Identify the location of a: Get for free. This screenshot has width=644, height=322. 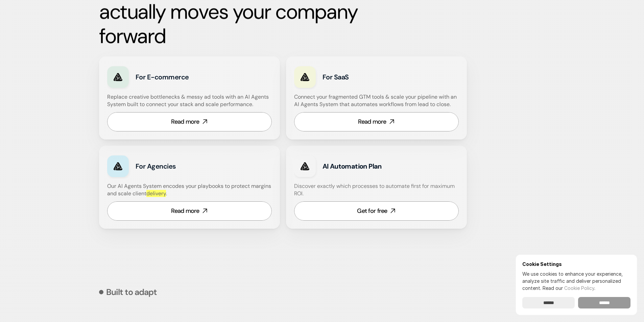
(376, 211).